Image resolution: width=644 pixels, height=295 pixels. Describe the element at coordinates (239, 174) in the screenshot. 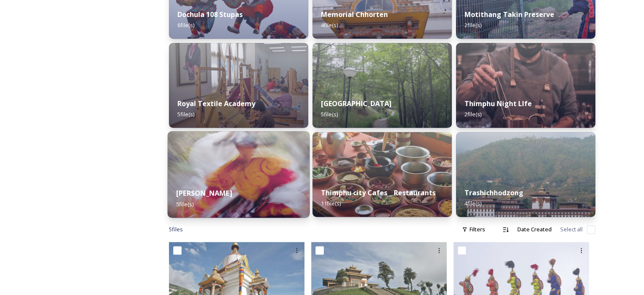

I see `img: Thimphu%2520Tshechu5.jpg` at that location.